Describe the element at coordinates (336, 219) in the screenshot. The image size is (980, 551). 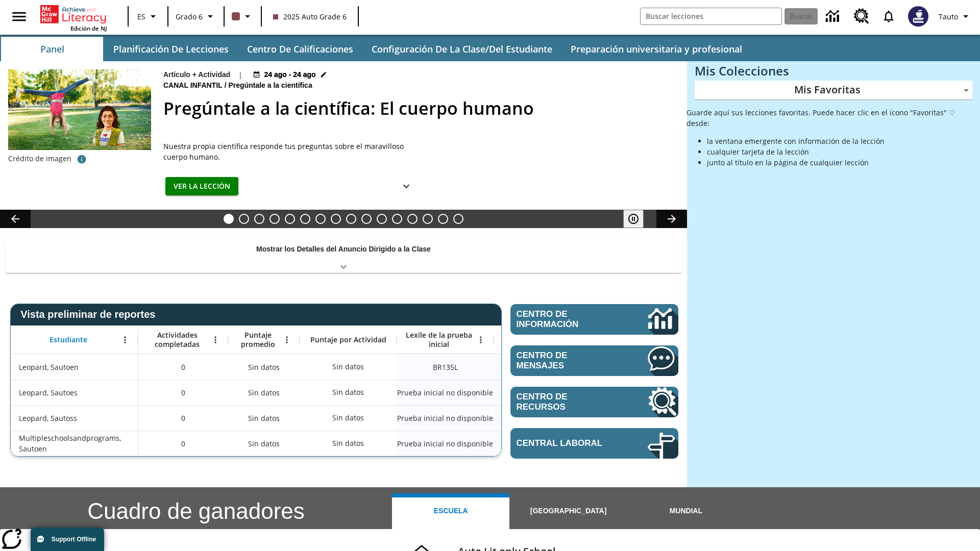
I see `button: Diapositiva 8 Los últimos colonos` at that location.